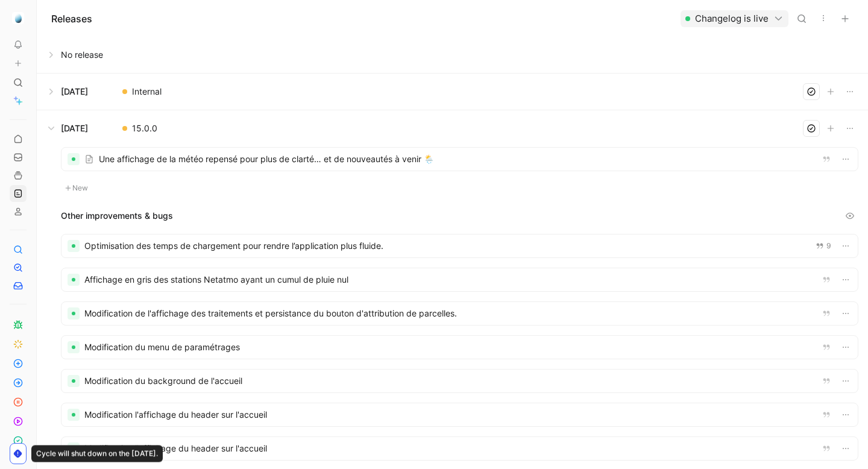  What do you see at coordinates (18, 18) in the screenshot?
I see `button: Alvie` at bounding box center [18, 18].